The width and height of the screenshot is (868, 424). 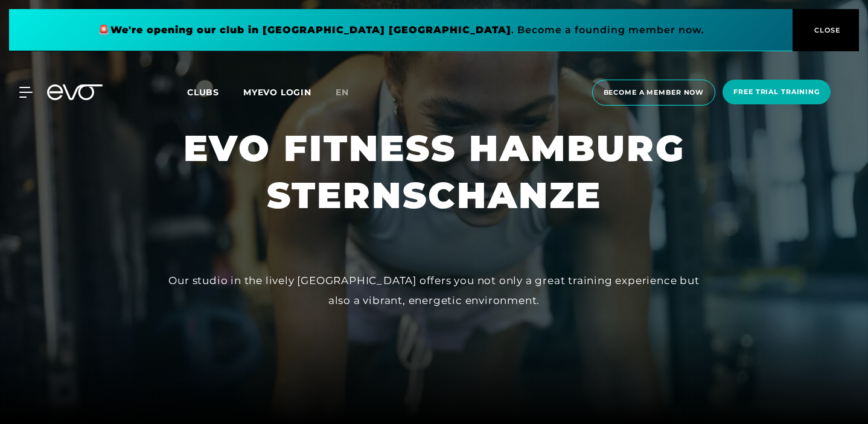 I want to click on a: Become a member now, so click(x=654, y=92).